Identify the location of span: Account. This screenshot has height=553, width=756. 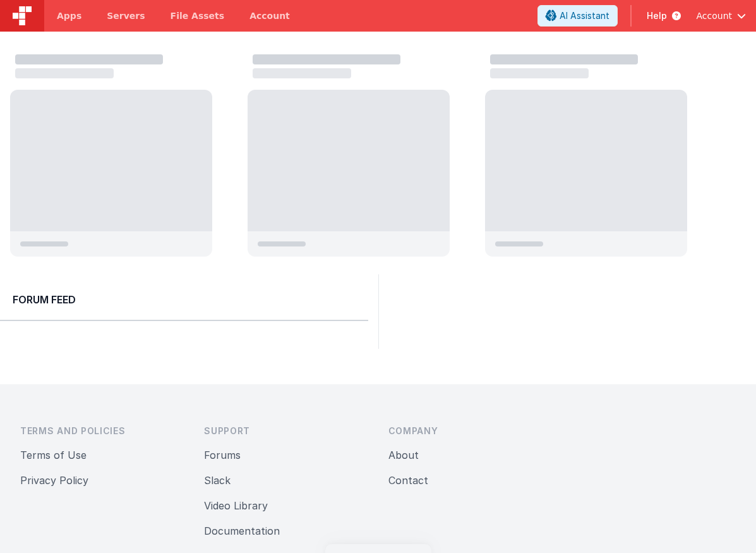
(713, 16).